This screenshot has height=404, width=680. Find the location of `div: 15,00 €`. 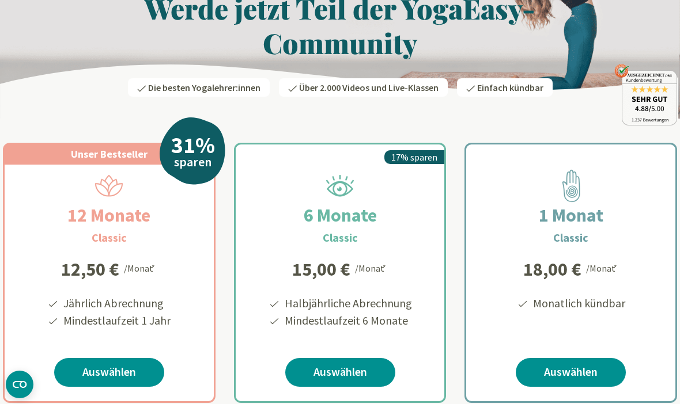

div: 15,00 € is located at coordinates (321, 270).